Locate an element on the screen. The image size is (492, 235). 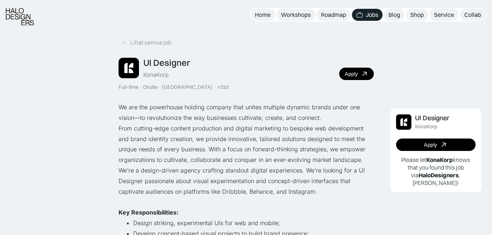
div: Jobs is located at coordinates (372, 15).